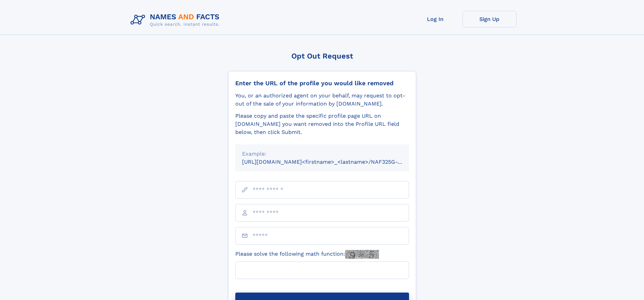 This screenshot has height=300, width=644. Describe the element at coordinates (177, 20) in the screenshot. I see `img: Logo Names and Facts` at that location.